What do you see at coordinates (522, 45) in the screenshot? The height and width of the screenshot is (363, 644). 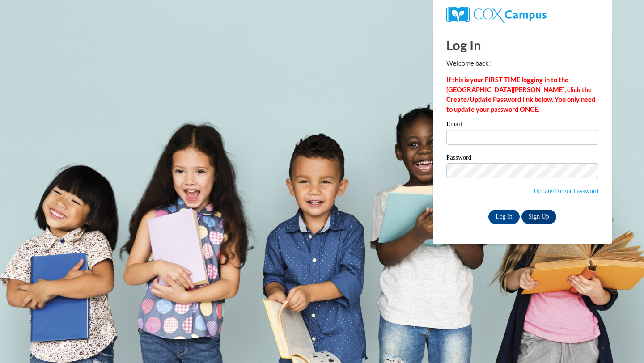 I see `h1: Log In` at bounding box center [522, 45].